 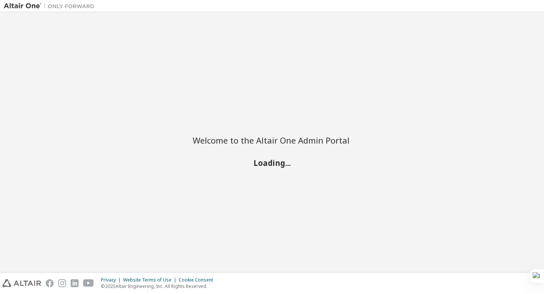 I want to click on div: Privacy, so click(x=112, y=280).